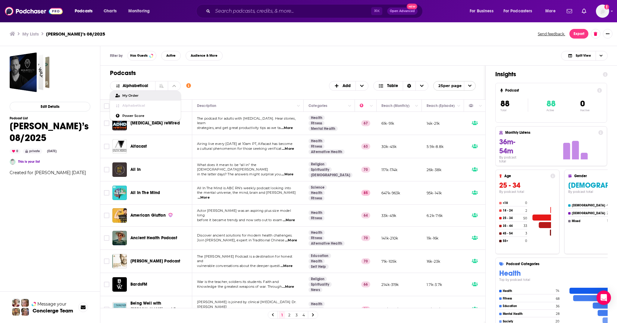 This screenshot has width=617, height=323. Describe the element at coordinates (139, 284) in the screenshot. I see `span: BardsFM` at that location.